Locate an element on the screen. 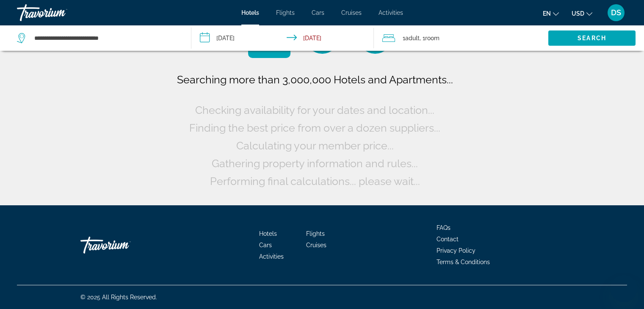 The height and width of the screenshot is (309, 644). span: Performing final calculations... please wait... is located at coordinates (315, 181).